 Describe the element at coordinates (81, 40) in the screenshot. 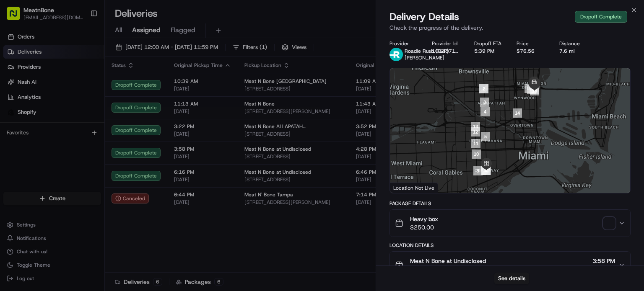

I see `p: Welcome 👋` at that location.